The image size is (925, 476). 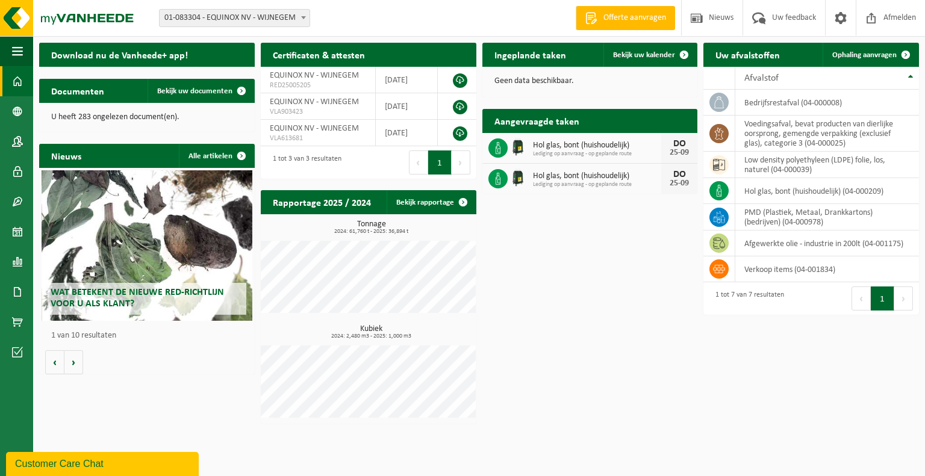 I want to click on h2: Ingeplande taken, so click(x=530, y=54).